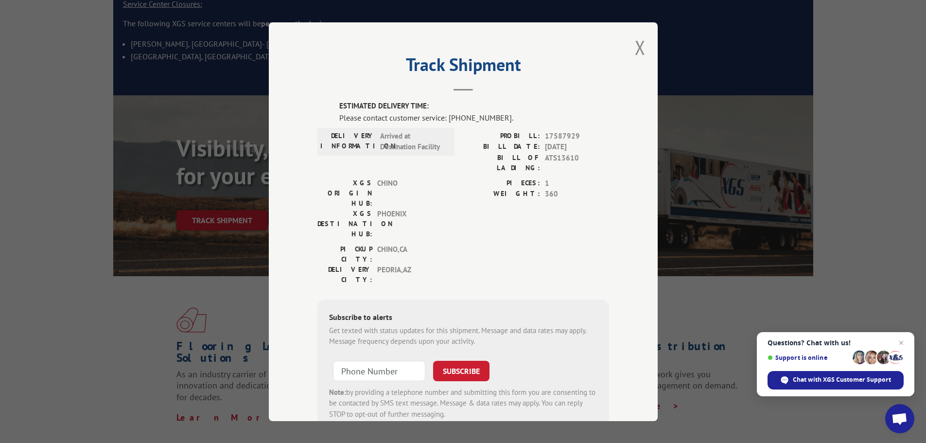  Describe the element at coordinates (345, 274) in the screenshot. I see `label: DELIVERY CITY:` at that location.